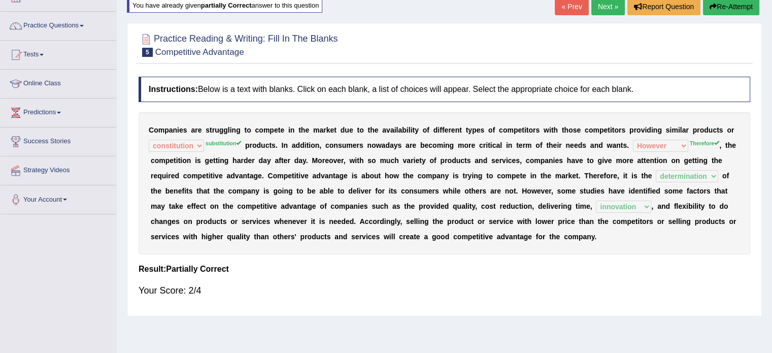 The height and width of the screenshot is (353, 772). I want to click on b: l, so click(397, 130).